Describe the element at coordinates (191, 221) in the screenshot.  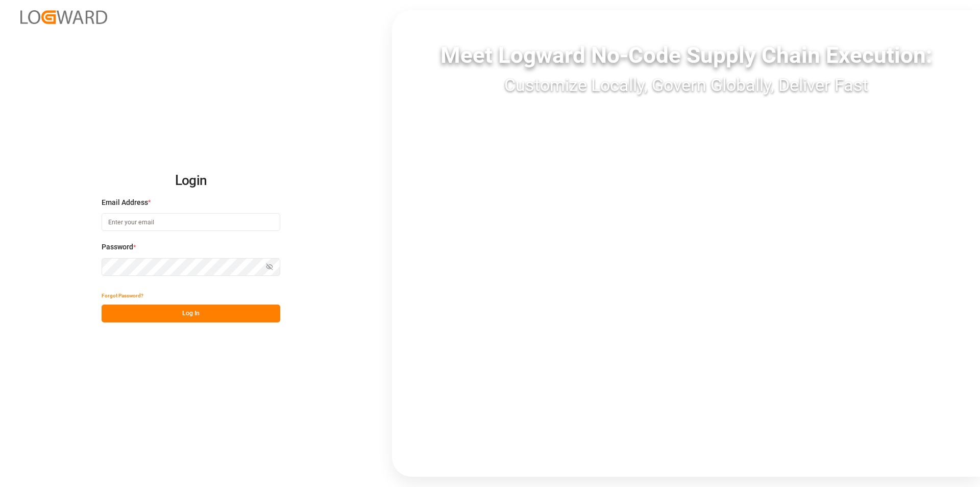
I see `input: Enter your email` at that location.